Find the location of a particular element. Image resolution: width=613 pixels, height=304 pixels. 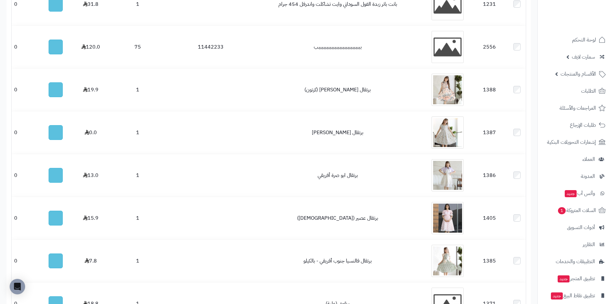

span: 1 is located at coordinates (562, 211).